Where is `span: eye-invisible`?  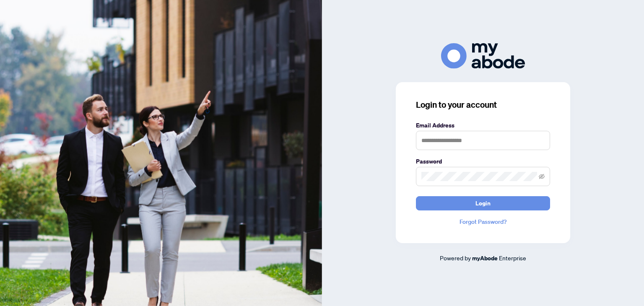 span: eye-invisible is located at coordinates (541, 176).